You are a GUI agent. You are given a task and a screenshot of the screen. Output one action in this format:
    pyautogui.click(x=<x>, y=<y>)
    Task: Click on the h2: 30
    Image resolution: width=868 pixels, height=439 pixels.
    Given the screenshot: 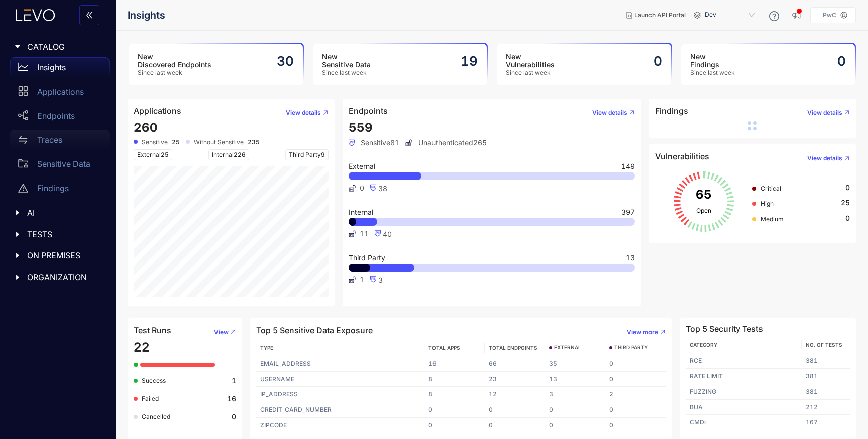 What is the action you would take?
    pyautogui.click(x=285, y=61)
    